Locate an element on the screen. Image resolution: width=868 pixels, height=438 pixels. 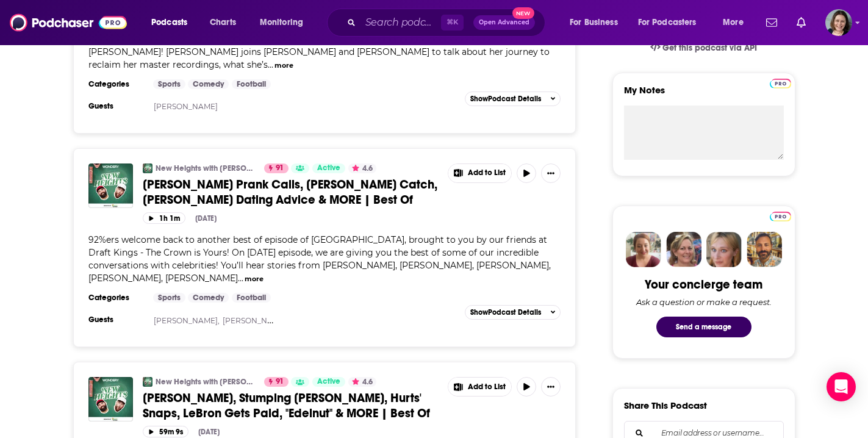
div: Open Intercom Messenger is located at coordinates (841, 387).